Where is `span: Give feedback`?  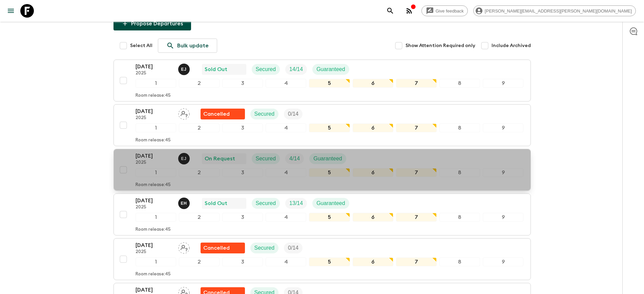
span: Give feedback is located at coordinates (449, 11).